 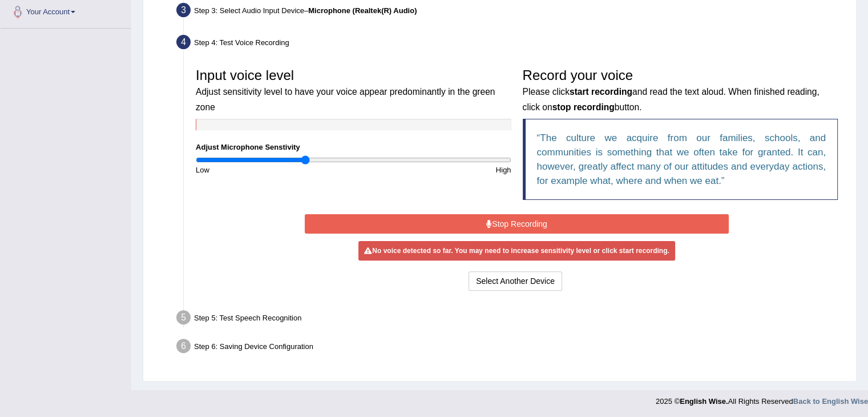 What do you see at coordinates (511, 319) in the screenshot?
I see `div: Step 5: Test Speech Recognition` at bounding box center [511, 319].